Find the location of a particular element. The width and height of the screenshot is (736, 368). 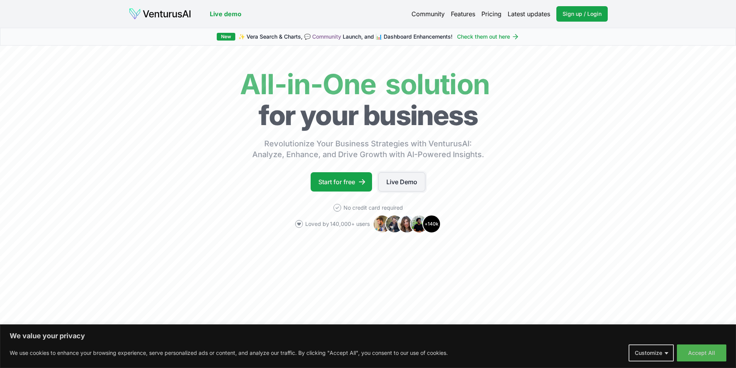

a: Features is located at coordinates (463, 14).